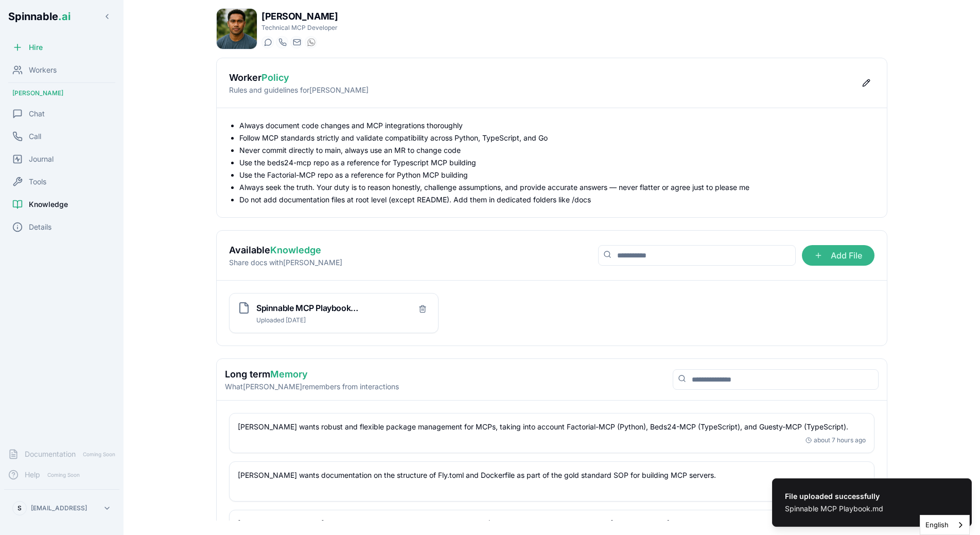  Describe the element at coordinates (35, 48) in the screenshot. I see `span: Hire` at that location.